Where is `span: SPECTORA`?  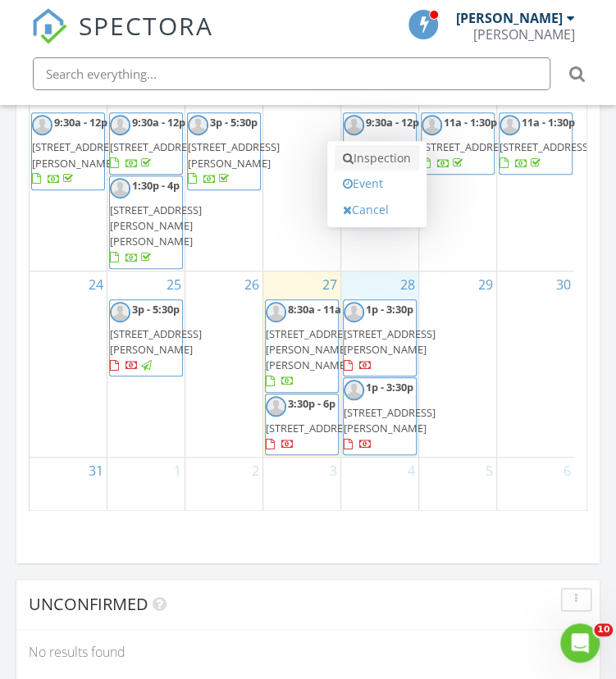 span: SPECTORA is located at coordinates (146, 25).